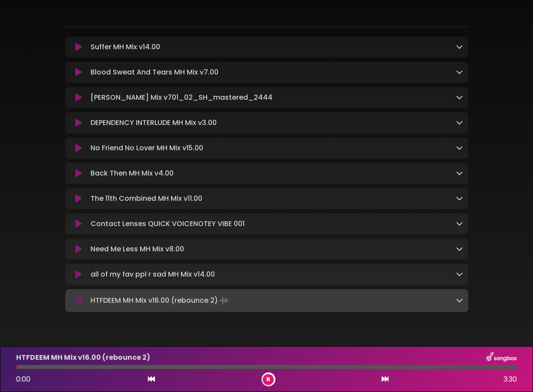 This screenshot has width=533, height=392. I want to click on p: all of my fav ppl r sad MH Mix v14.00, so click(153, 274).